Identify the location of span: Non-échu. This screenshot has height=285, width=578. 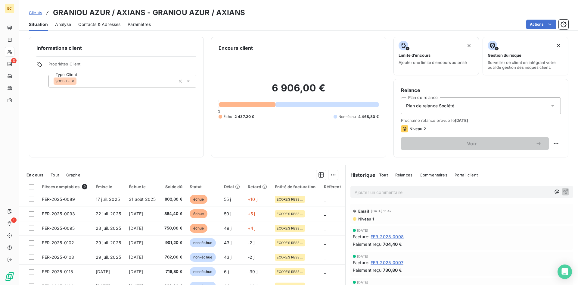
(347, 117).